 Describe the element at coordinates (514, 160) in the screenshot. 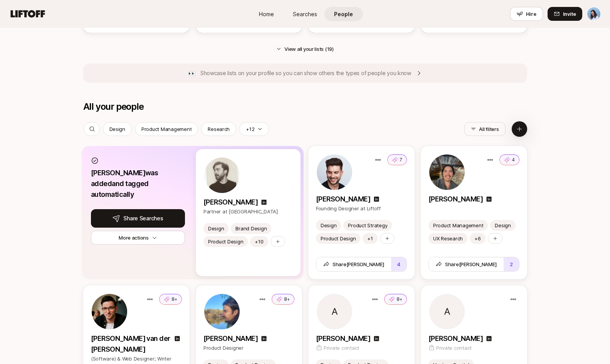

I see `p: 4` at that location.